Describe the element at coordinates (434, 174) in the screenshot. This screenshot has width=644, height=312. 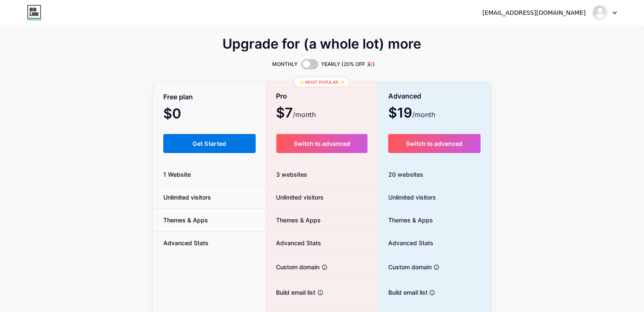
I see `div: 20 websites` at that location.